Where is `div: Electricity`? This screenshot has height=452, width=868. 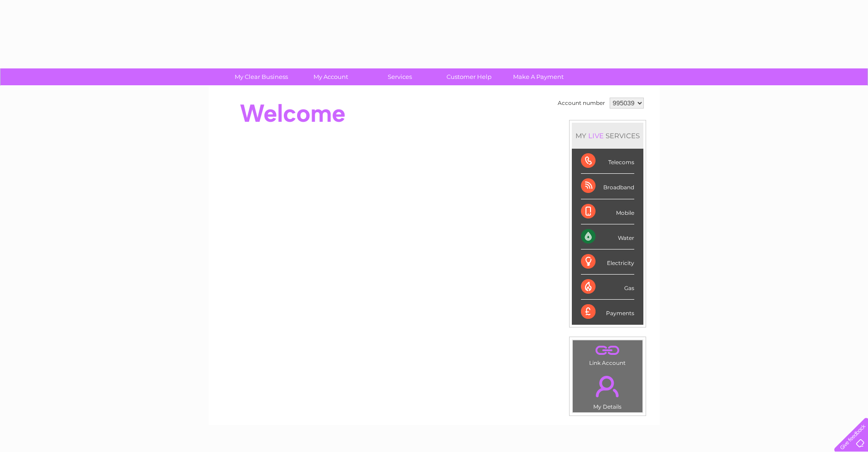
div: Electricity is located at coordinates (607, 261).